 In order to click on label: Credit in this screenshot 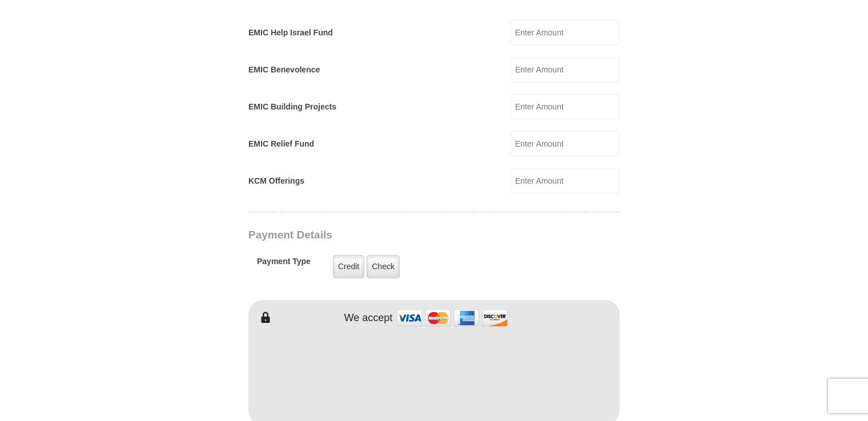, I will do `click(348, 267)`.